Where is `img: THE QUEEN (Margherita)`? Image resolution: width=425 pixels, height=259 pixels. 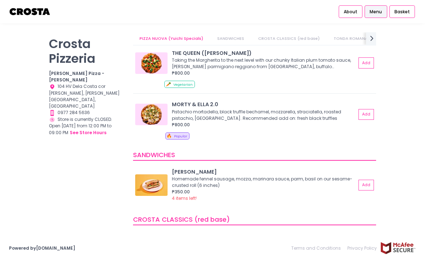
img: THE QUEEN (Margherita) is located at coordinates (151, 63).